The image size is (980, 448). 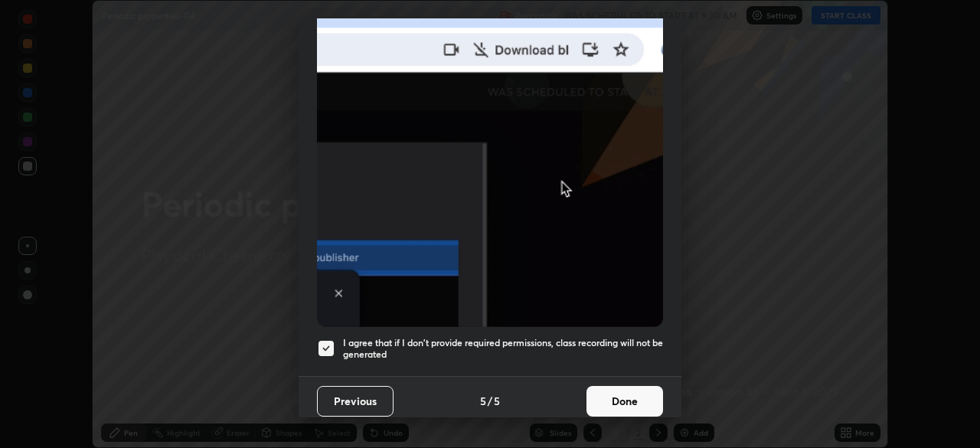 I want to click on h5: I agree that if I don't provide required permissions, class recording will not be generated, so click(x=503, y=348).